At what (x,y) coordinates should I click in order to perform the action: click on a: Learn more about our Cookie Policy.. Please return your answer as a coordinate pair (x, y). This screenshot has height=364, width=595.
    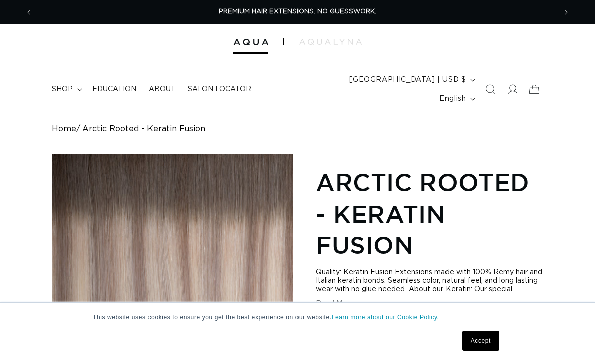
    Looking at the image, I should click on (385, 317).